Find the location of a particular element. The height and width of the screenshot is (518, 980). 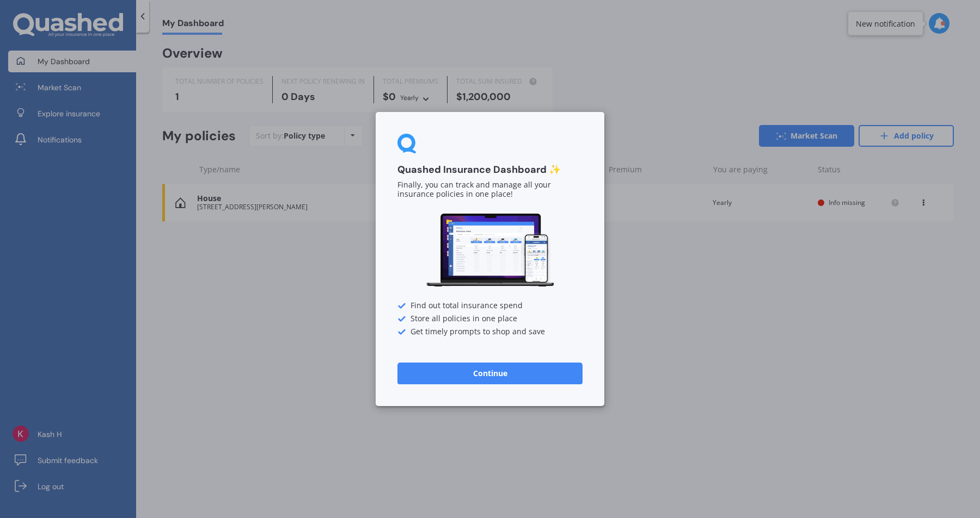

h3: Quashed Insurance Dashboard ✨ is located at coordinates (490, 170).